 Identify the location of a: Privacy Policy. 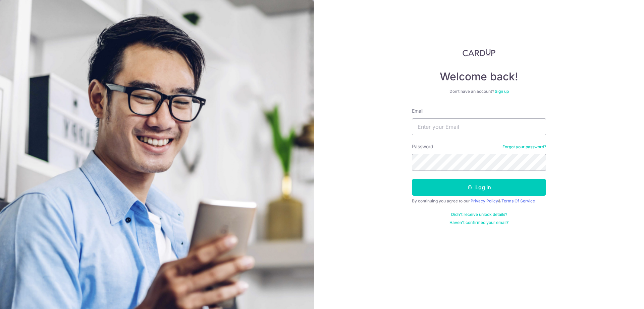
(484, 201).